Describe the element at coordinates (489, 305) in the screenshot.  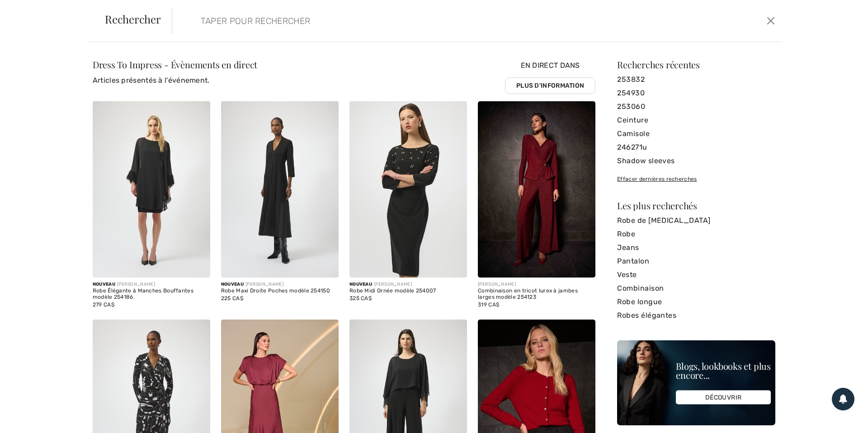
I see `span: 319 CA$` at that location.